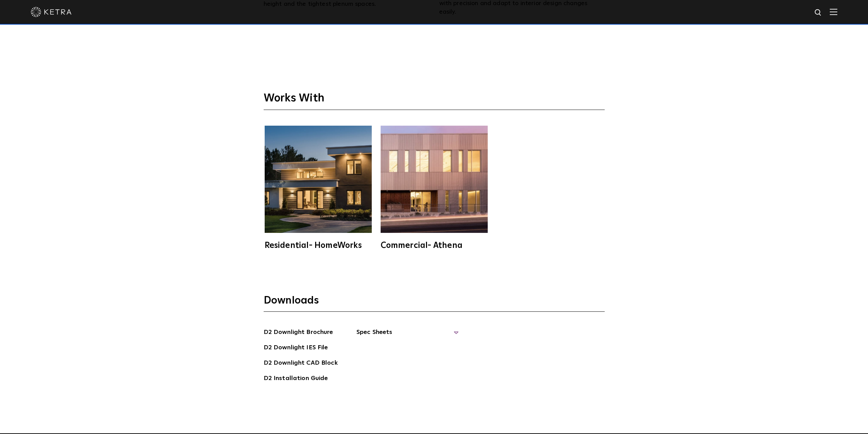  Describe the element at coordinates (819, 13) in the screenshot. I see `img: search icon` at that location.